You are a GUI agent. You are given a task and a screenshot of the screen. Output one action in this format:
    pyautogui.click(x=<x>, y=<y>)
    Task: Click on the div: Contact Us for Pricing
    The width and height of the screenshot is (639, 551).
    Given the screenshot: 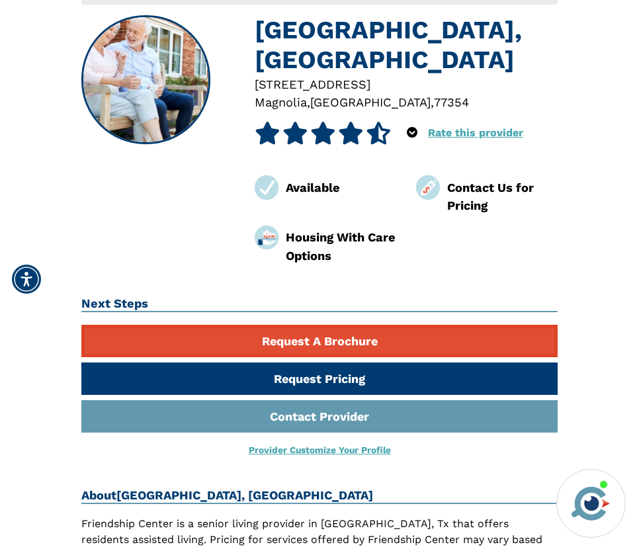 What is the action you would take?
    pyautogui.click(x=502, y=196)
    